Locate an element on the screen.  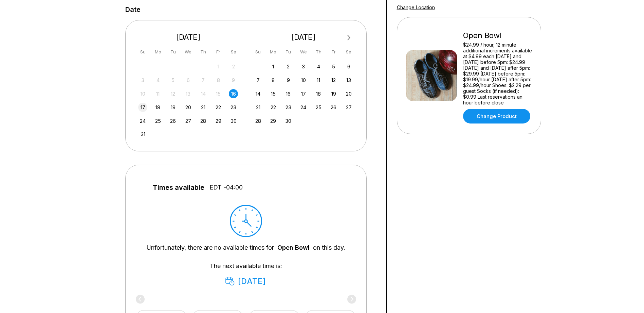
div: Choose Monday, September 8th, 2025 is located at coordinates (273, 80).